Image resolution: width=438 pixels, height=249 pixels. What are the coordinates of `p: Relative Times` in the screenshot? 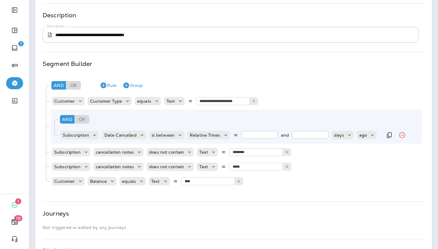 It's located at (205, 135).